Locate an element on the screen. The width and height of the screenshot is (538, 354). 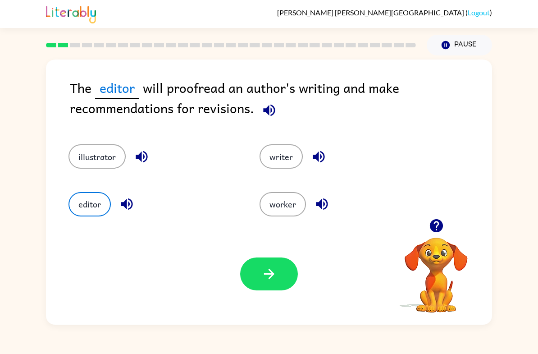
a: Logout is located at coordinates (479, 12).